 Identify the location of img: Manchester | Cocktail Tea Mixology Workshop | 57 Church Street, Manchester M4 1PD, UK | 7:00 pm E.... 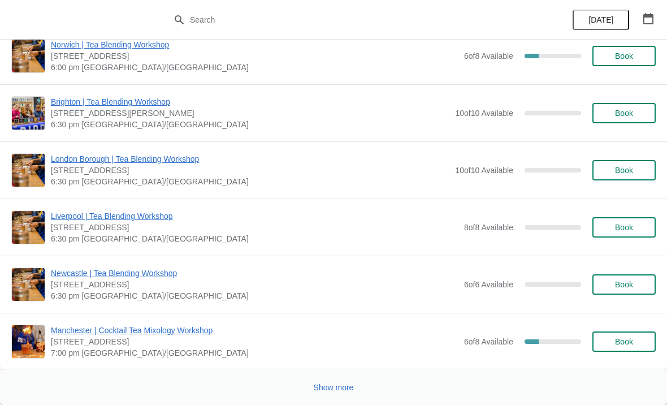
(28, 341).